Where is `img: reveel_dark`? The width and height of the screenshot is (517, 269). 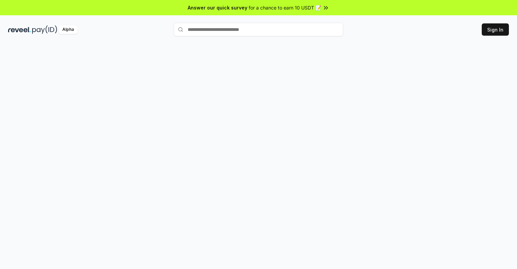
img: reveel_dark is located at coordinates (19, 30).